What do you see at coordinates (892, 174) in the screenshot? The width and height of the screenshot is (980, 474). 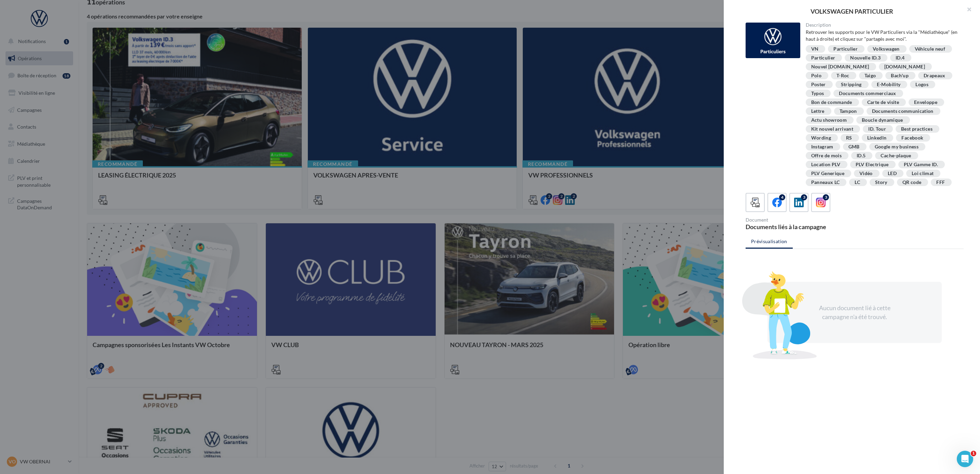 I see `div: LED` at bounding box center [892, 174].